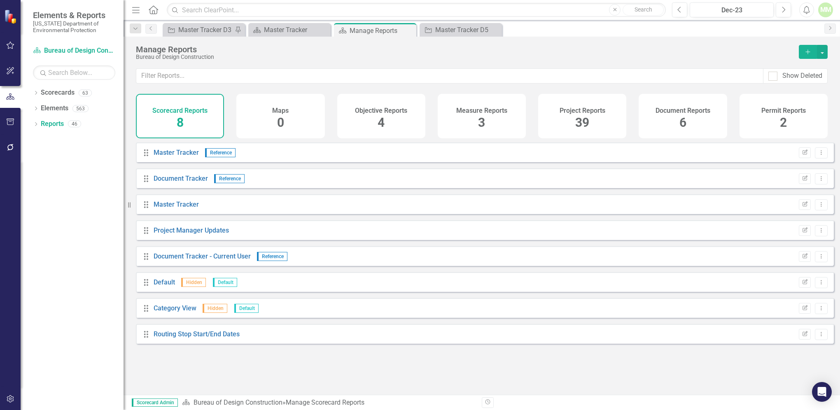 Image resolution: width=840 pixels, height=410 pixels. What do you see at coordinates (280, 122) in the screenshot?
I see `span: 0` at bounding box center [280, 122].